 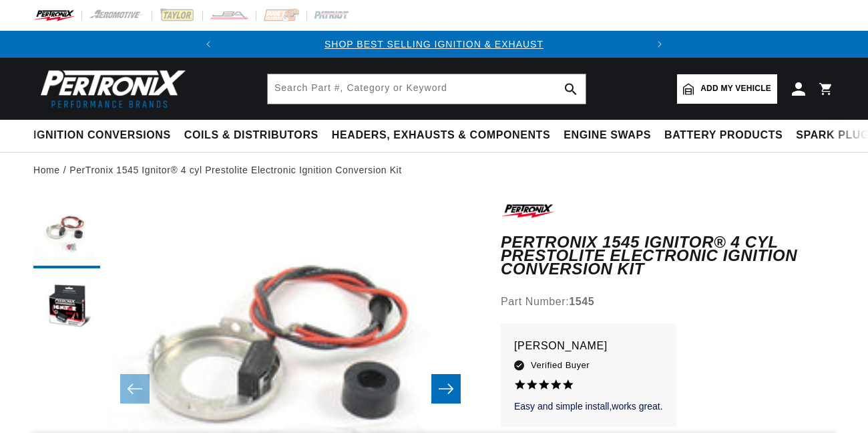 I want to click on span: Add my vehicle, so click(x=736, y=88).